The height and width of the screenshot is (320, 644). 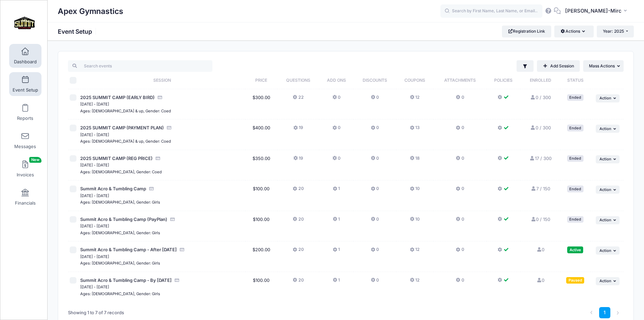 I want to click on td: $200.00, so click(x=261, y=257).